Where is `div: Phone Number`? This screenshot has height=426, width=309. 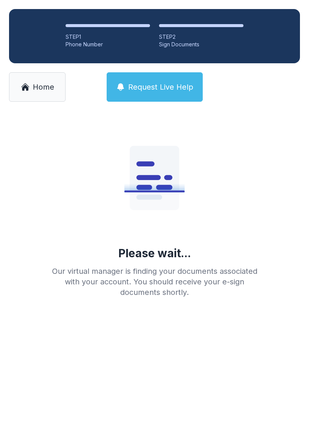 div: Phone Number is located at coordinates (108, 44).